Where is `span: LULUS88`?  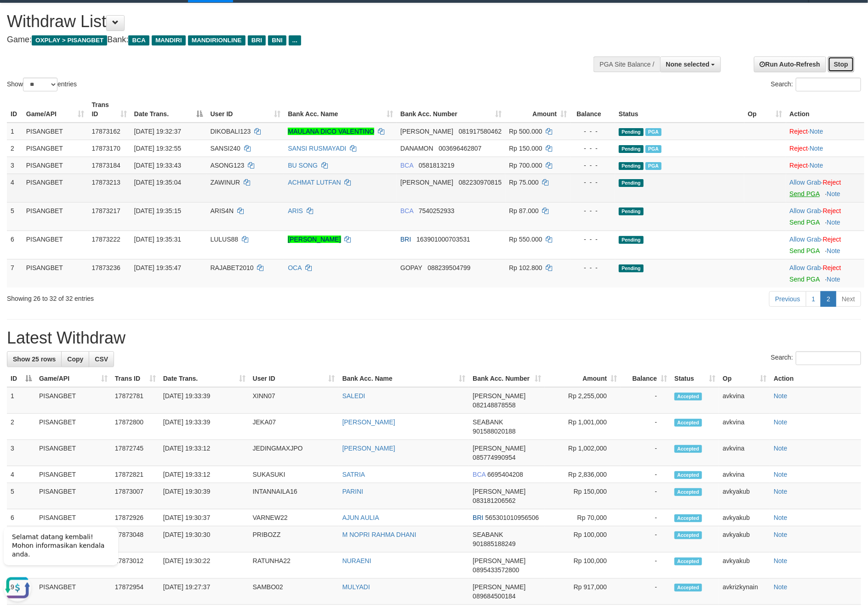
span: LULUS88 is located at coordinates (224, 240).